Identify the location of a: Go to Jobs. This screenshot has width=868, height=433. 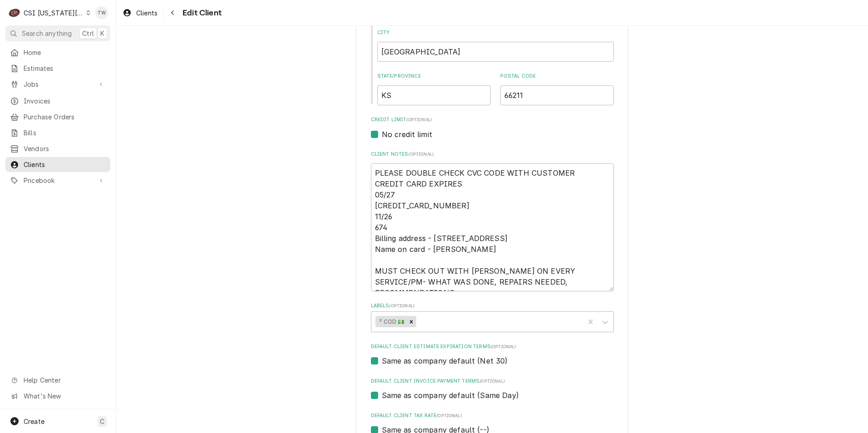
(58, 84).